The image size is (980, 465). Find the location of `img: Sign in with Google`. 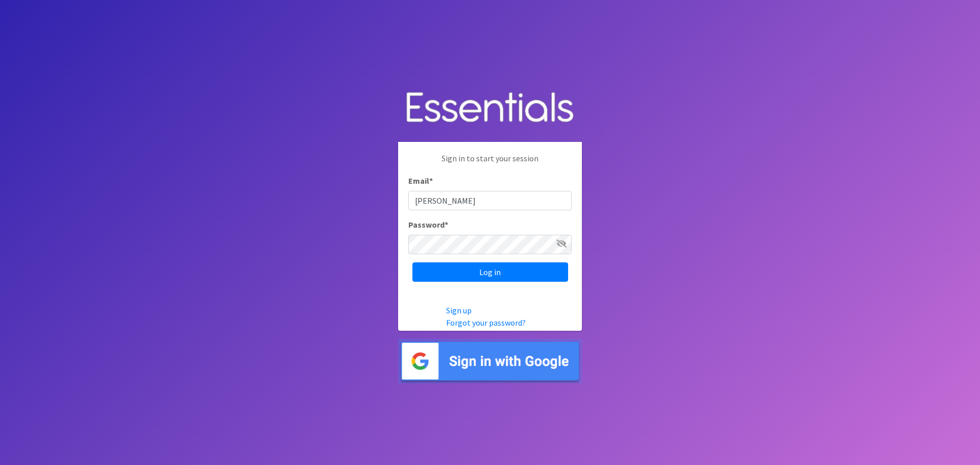

img: Sign in with Google is located at coordinates (490, 361).